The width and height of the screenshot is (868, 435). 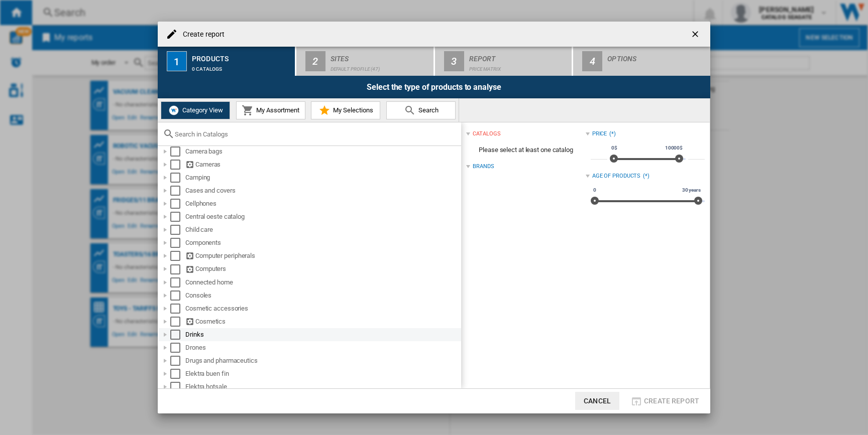 What do you see at coordinates (616, 176) in the screenshot?
I see `div: Age of products` at bounding box center [616, 176].